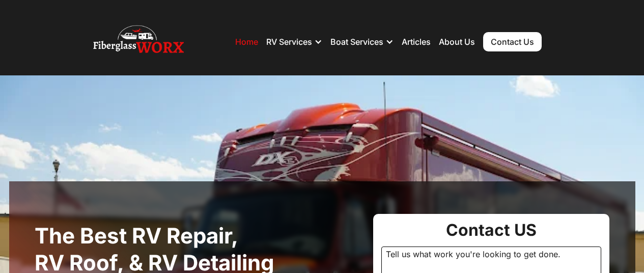  What do you see at coordinates (512, 42) in the screenshot?
I see `a: Contact Us` at bounding box center [512, 42].